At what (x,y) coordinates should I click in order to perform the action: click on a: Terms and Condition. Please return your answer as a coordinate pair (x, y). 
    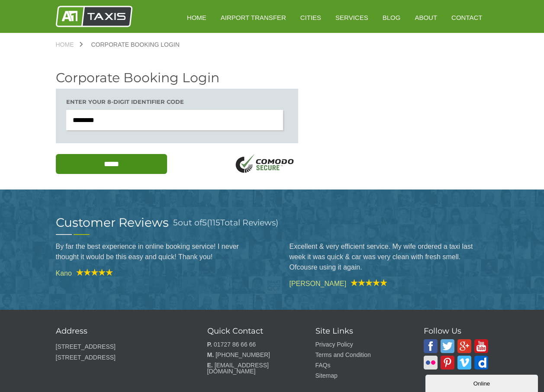
    Looking at the image, I should click on (343, 355).